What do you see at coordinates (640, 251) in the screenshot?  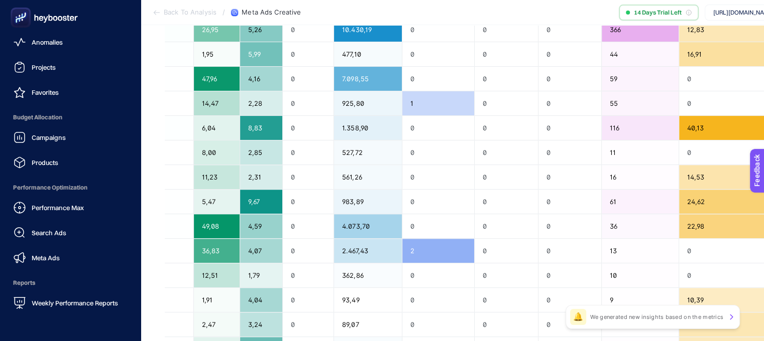 I see `div: 13` at bounding box center [640, 251].